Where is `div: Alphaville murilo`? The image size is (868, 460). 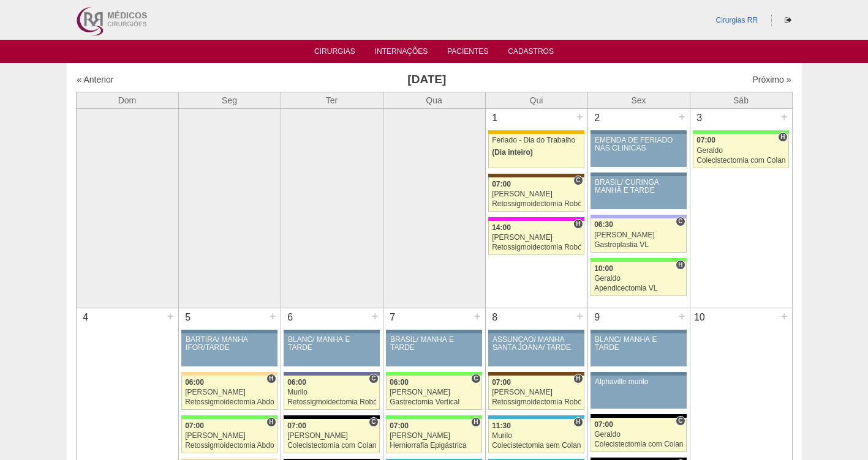
div: Alphaville murilo is located at coordinates (638, 382).